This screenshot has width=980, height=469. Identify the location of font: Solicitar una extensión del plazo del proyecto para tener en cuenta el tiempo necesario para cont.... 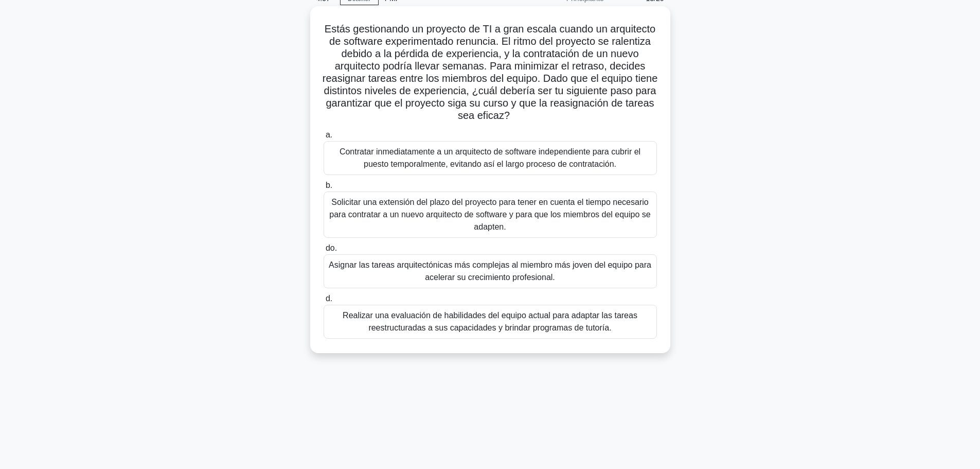
(490, 214).